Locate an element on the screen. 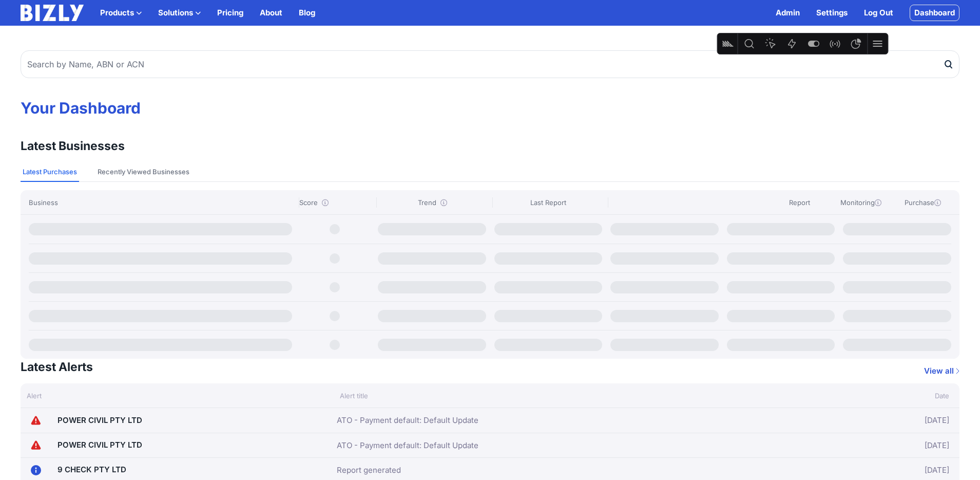 Image resolution: width=980 pixels, height=480 pixels. a: Blog is located at coordinates (307, 13).